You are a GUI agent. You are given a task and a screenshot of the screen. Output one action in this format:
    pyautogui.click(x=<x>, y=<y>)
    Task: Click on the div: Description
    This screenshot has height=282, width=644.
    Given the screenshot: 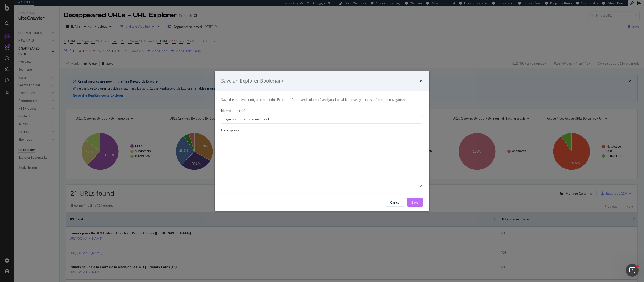 What is the action you would take?
    pyautogui.click(x=322, y=130)
    